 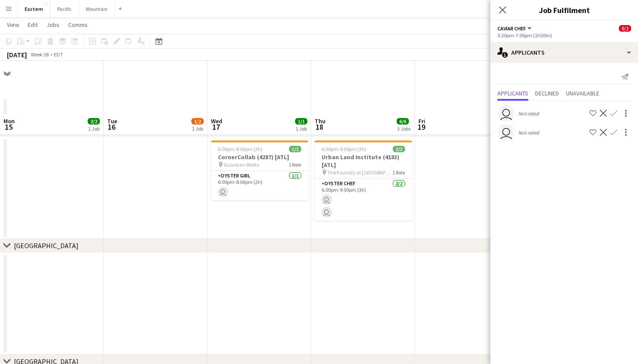 I want to click on span: Tue, so click(x=112, y=121).